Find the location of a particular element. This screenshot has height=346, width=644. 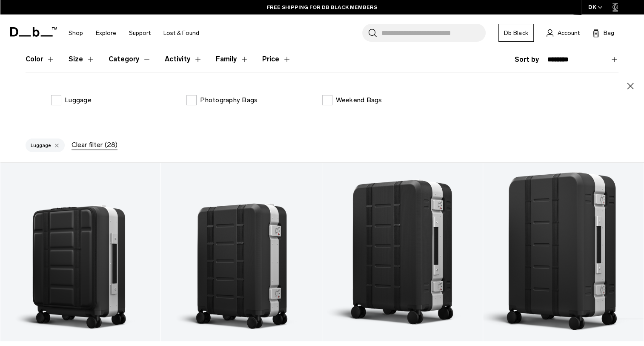

p: Photography Bags is located at coordinates (229, 100).